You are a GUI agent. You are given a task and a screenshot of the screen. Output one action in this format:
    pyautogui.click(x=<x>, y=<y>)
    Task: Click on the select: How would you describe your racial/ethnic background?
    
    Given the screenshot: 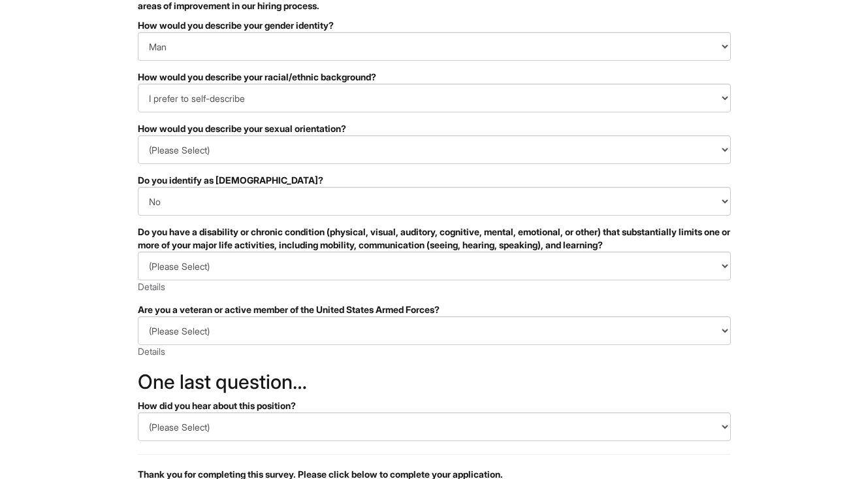 What is the action you would take?
    pyautogui.click(x=434, y=98)
    